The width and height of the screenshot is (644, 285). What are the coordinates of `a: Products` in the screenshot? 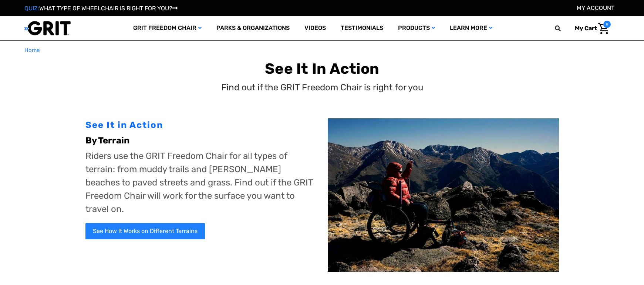 It's located at (416, 28).